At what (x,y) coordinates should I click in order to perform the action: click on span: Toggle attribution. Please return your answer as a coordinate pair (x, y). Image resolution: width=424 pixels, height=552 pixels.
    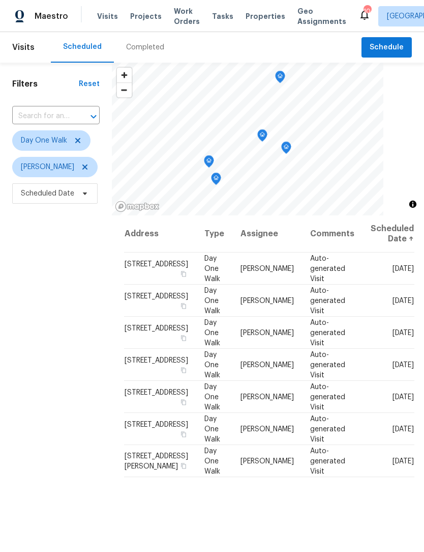
    Looking at the image, I should click on (413, 204).